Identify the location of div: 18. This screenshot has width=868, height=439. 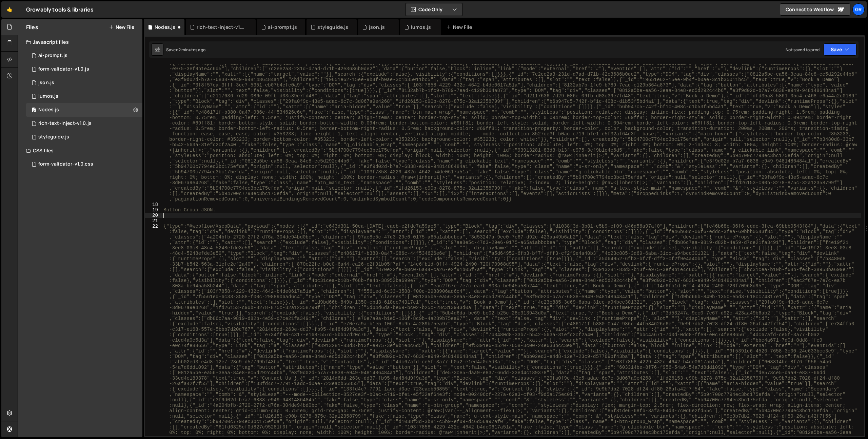
(154, 204).